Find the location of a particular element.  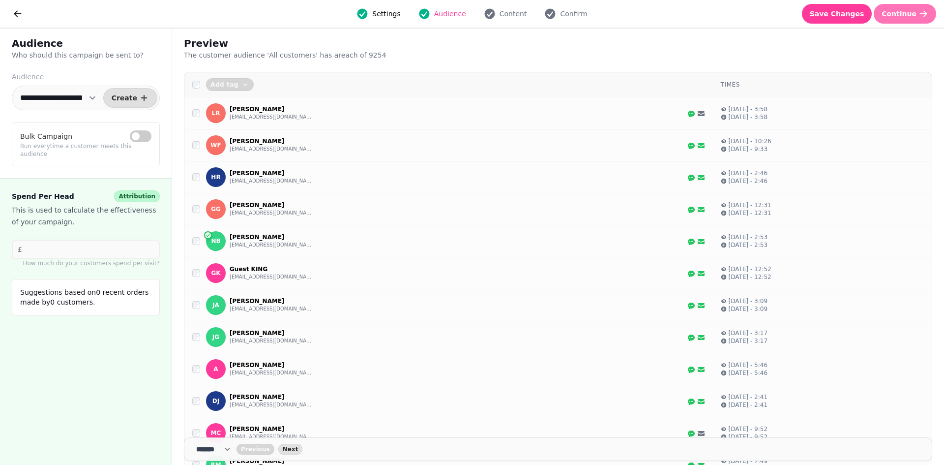

span: GG is located at coordinates (216, 209).